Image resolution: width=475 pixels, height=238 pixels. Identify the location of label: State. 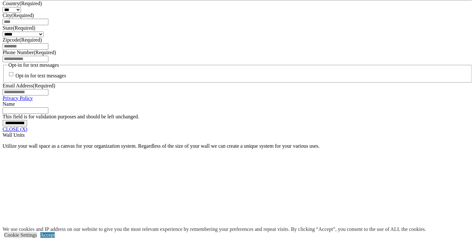
(19, 28).